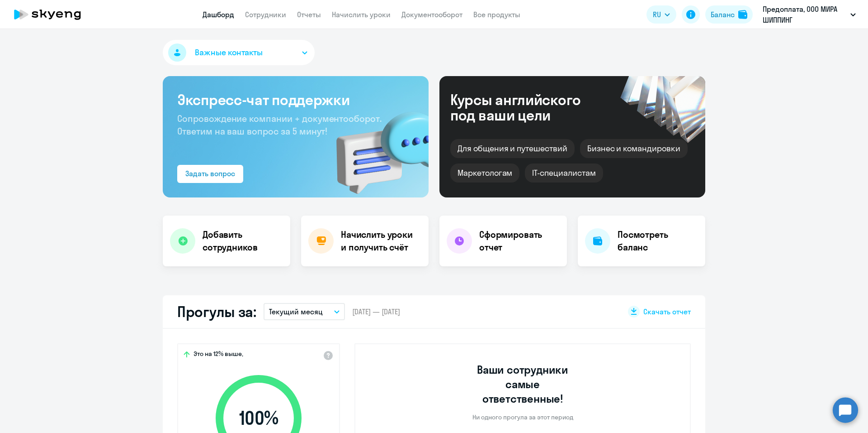  Describe the element at coordinates (658, 241) in the screenshot. I see `h4: Посмотреть баланс` at that location.